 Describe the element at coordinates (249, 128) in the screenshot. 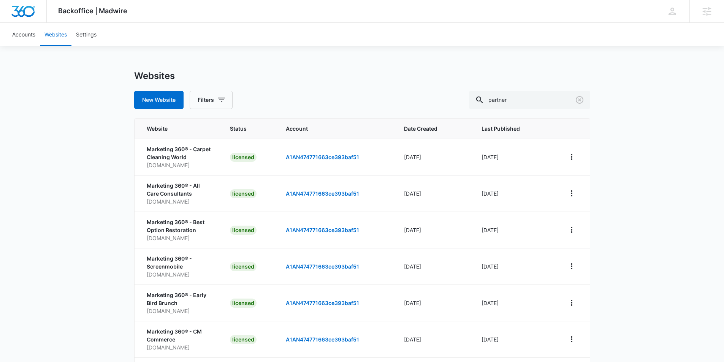

I see `span: Status` at that location.